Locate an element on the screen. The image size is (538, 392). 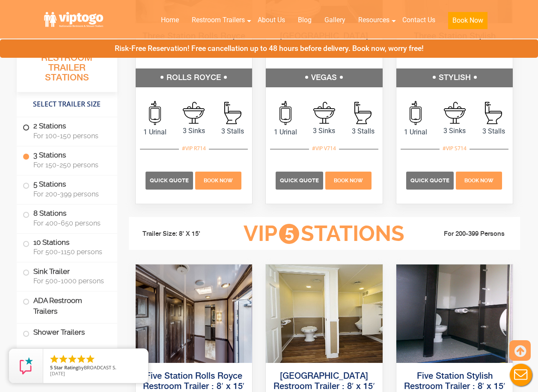
label: Shower Trailers is located at coordinates (67, 333).